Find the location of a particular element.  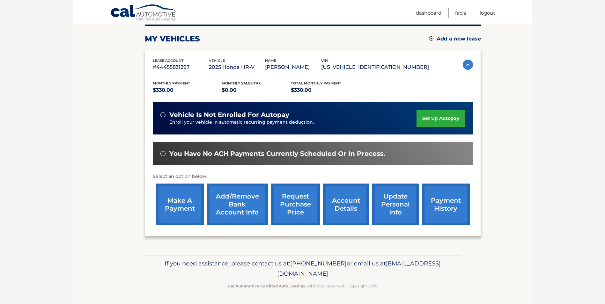

p: 2025 Honda HR-V is located at coordinates (237, 67).